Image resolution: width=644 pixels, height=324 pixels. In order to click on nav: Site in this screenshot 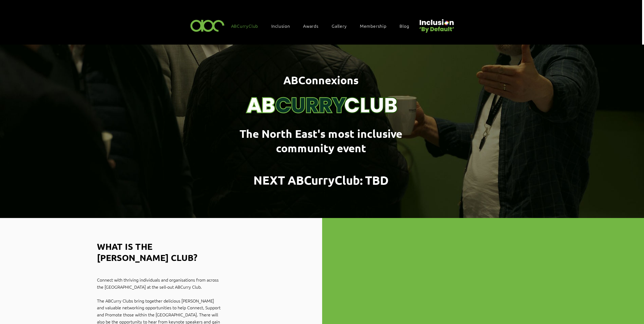, I will do `click(323, 26)`.